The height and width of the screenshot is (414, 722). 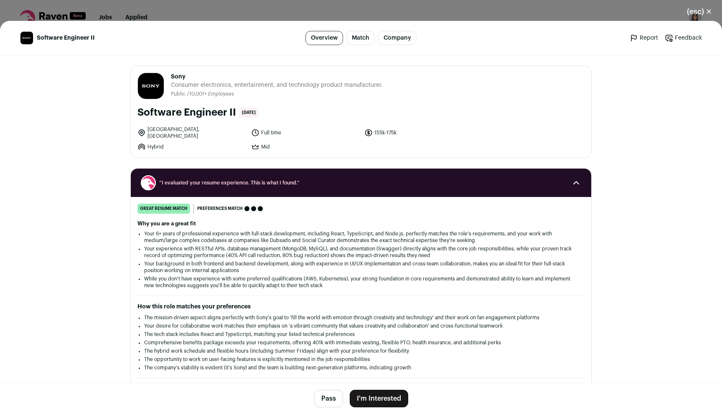 I want to click on li: Your experience with RESTful APIs, database management (MongoDB, MySQL), and documentation (Swagg..., so click(x=361, y=252).